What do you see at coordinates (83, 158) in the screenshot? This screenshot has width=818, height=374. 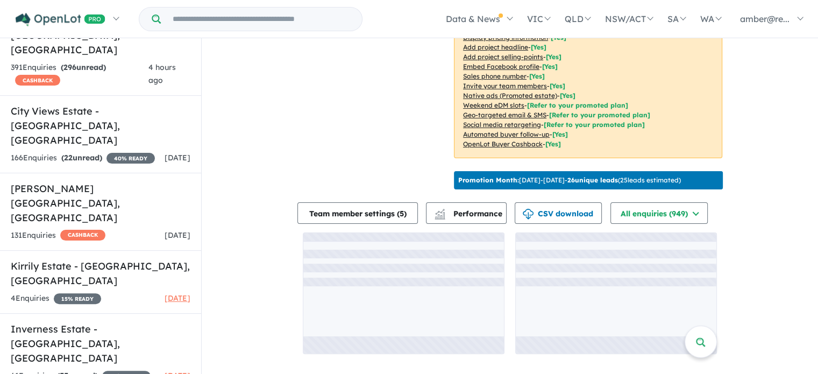 I see `div: 166 Enquir ies` at bounding box center [83, 158].